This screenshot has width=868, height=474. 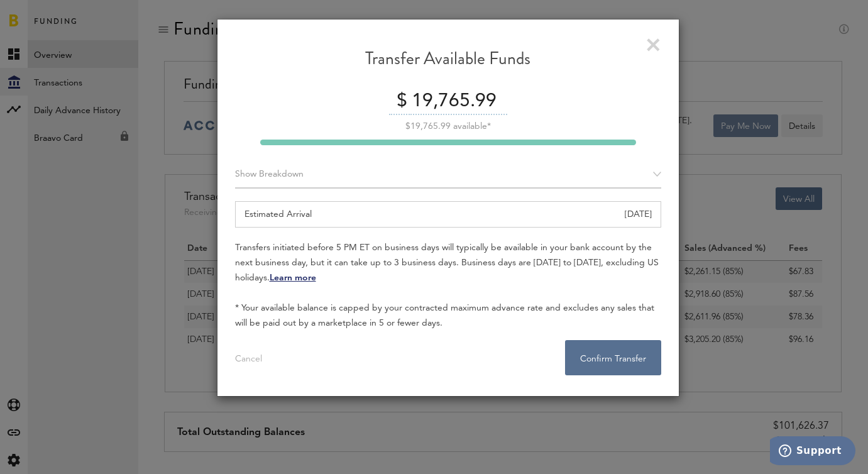 I want to click on div: Transfer Available Funds, so click(x=448, y=63).